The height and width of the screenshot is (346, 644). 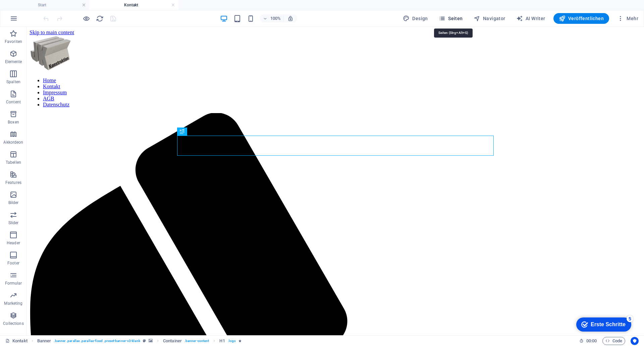 What do you see at coordinates (197, 341) in the screenshot?
I see `span: . banner-content` at bounding box center [197, 341].